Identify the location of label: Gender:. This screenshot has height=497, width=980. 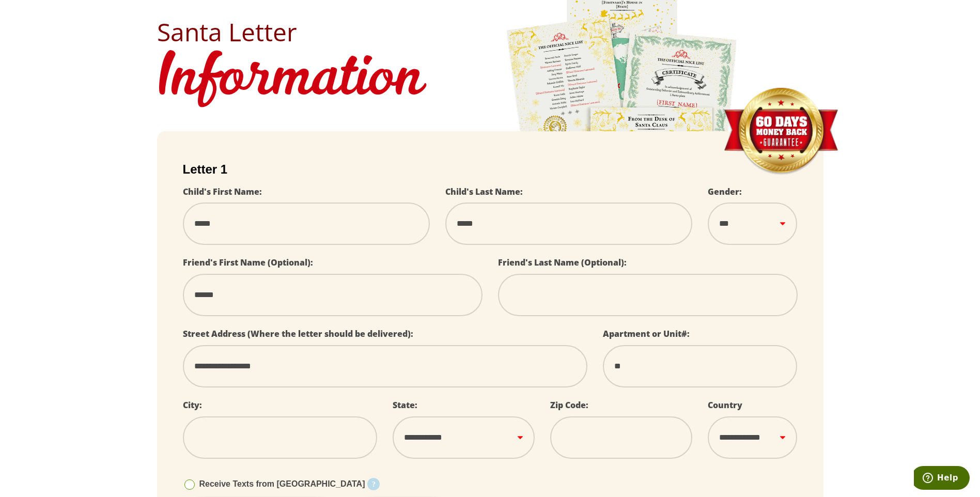
(725, 191).